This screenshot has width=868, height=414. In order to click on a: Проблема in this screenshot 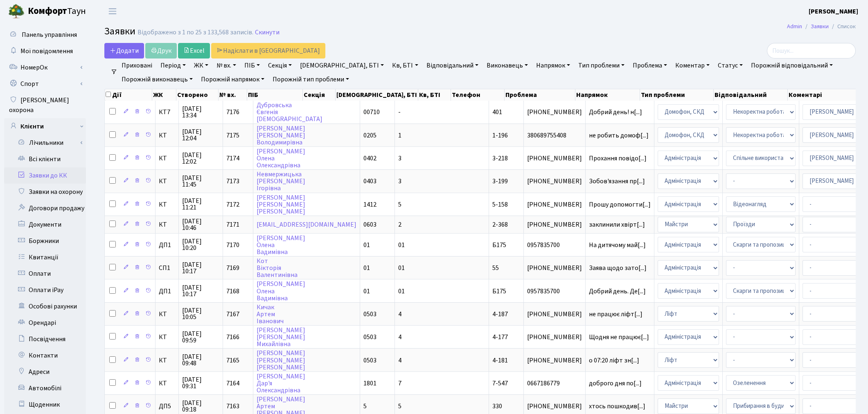, I will do `click(650, 66)`.